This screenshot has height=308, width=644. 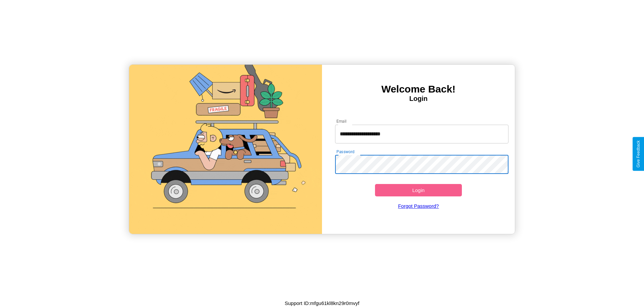 What do you see at coordinates (638, 154) in the screenshot?
I see `div: Give Feedback` at bounding box center [638, 154].